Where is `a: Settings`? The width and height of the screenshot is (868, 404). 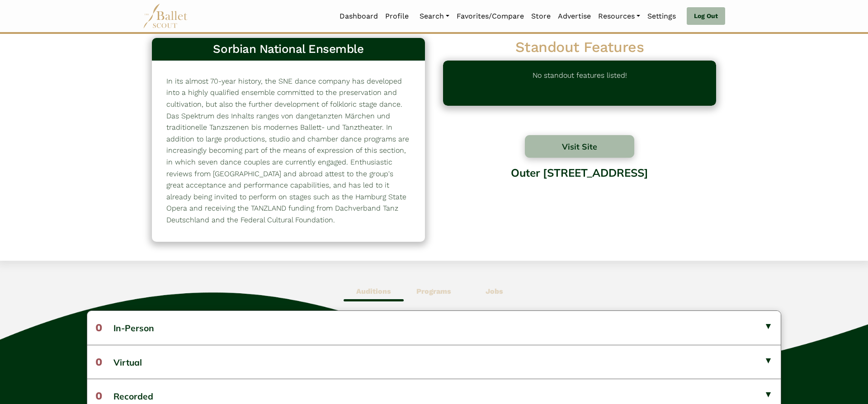 a: Settings is located at coordinates (661, 16).